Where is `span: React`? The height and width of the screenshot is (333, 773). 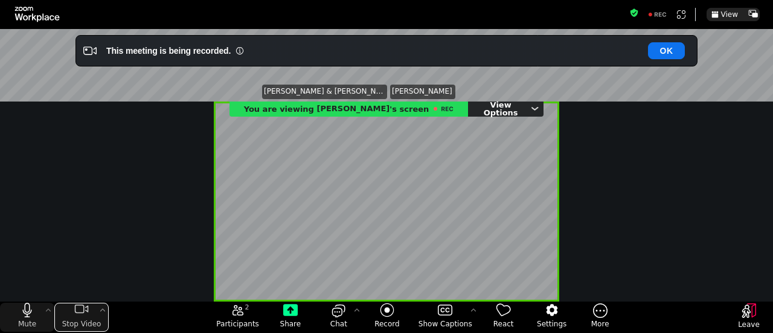
span: React is located at coordinates (504, 324).